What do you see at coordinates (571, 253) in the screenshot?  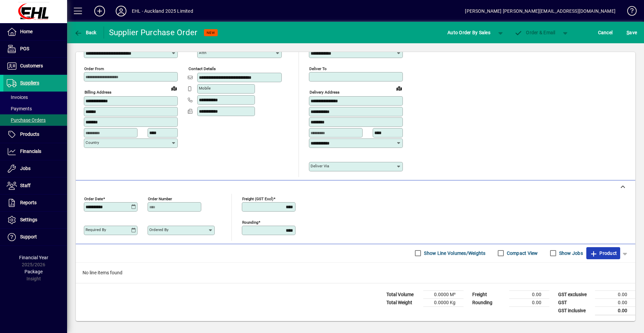 I see `label: Show Jobs` at bounding box center [571, 253].